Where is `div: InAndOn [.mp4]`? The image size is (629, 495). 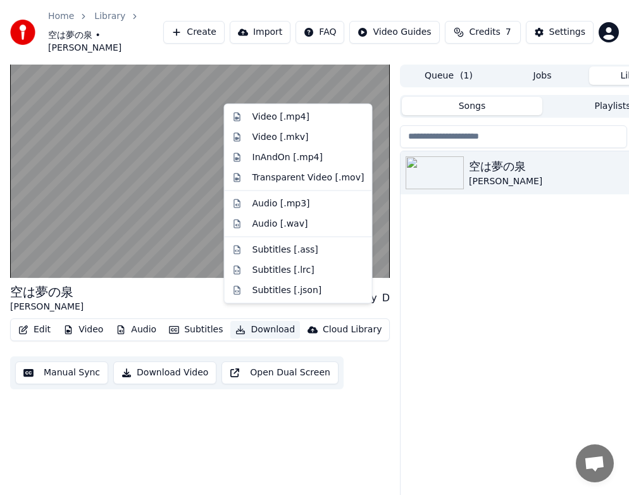
div: InAndOn [.mp4] is located at coordinates (288, 157).